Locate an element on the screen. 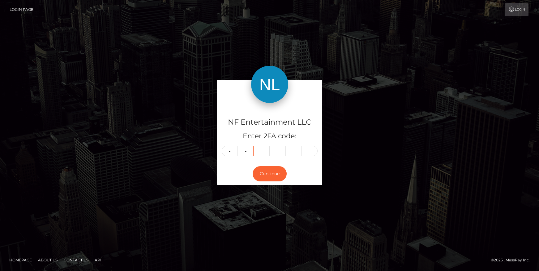 Image resolution: width=539 pixels, height=271 pixels. a: About Us is located at coordinates (48, 259).